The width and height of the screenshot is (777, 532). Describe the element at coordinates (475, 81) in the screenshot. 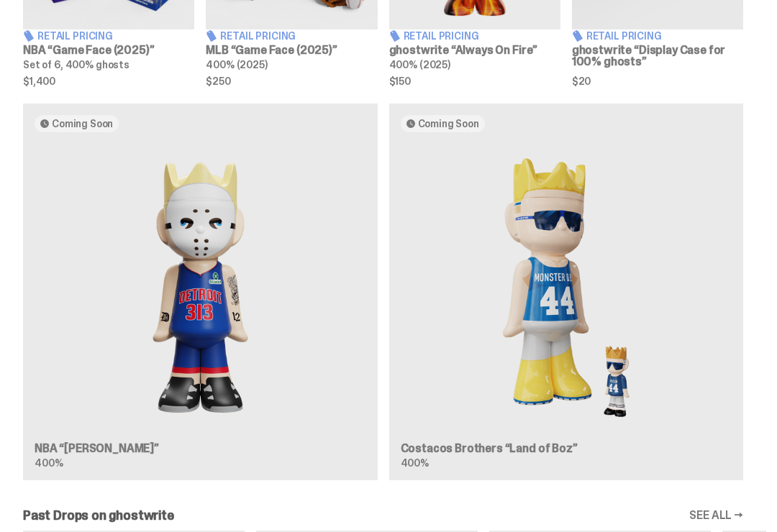

I see `span: $150` at that location.